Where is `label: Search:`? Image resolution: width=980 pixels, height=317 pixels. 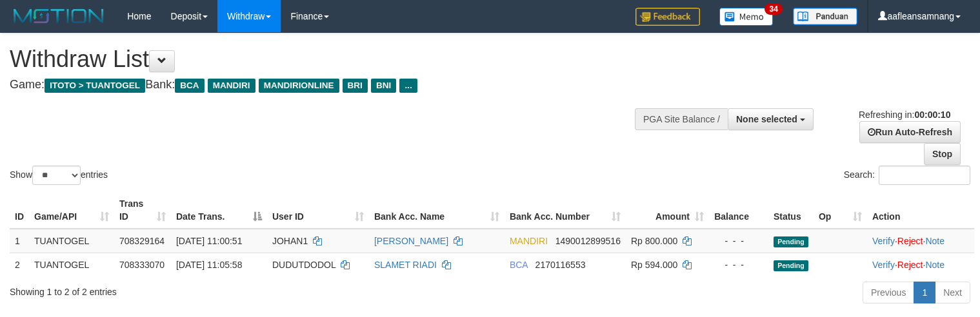
label: Search: is located at coordinates (907, 176).